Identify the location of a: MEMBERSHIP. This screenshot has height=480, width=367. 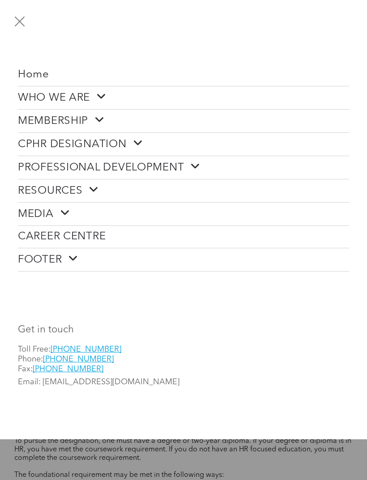
(184, 121).